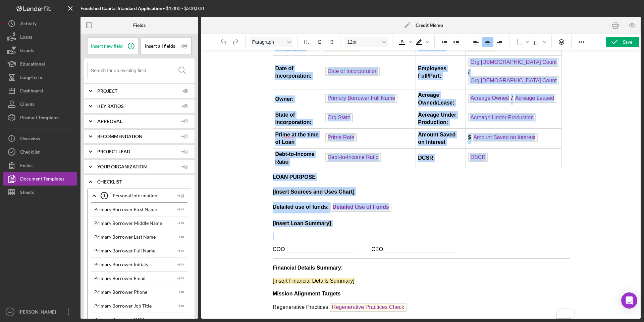  What do you see at coordinates (169, 48) in the screenshot?
I see `strong: Acreage Owned/Lease:` at bounding box center [169, 48].